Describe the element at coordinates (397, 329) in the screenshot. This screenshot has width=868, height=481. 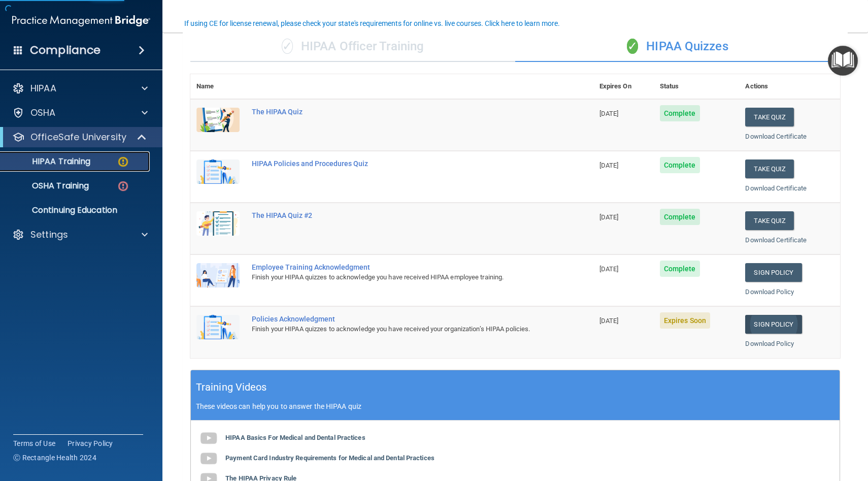
I see `div: Finish your HIPAA quizzes to acknowledge you have received your organization’s HIPAA policies.` at that location.